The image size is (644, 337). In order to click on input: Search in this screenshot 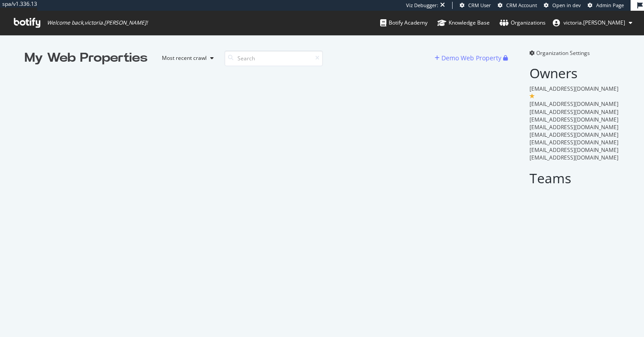, I will do `click(274, 58)`.